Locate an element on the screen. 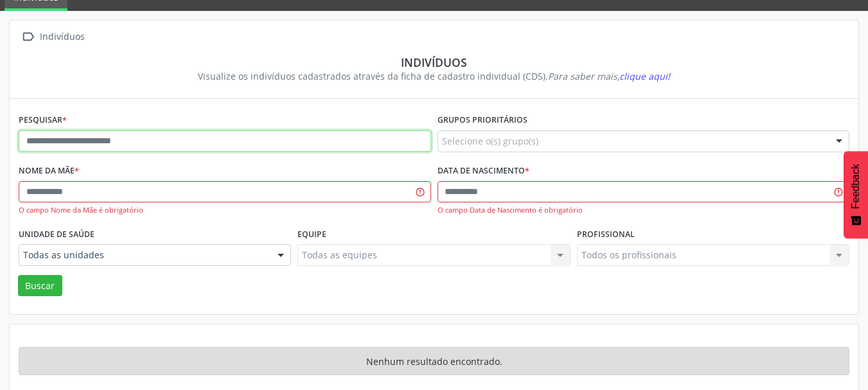  span: Feedback is located at coordinates (856, 187).